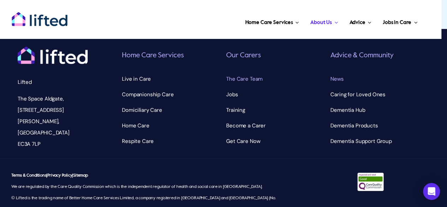 This screenshot has width=447, height=207. Describe the element at coordinates (276, 79) in the screenshot. I see `a: The Care Team` at that location.